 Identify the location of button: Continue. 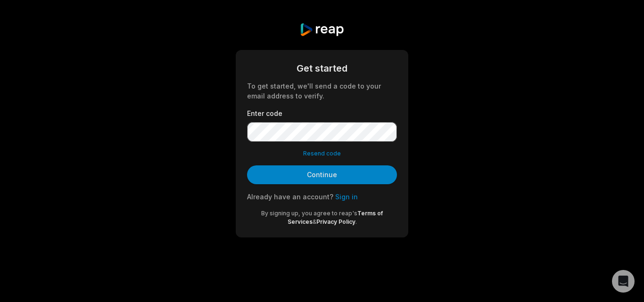
(322, 175).